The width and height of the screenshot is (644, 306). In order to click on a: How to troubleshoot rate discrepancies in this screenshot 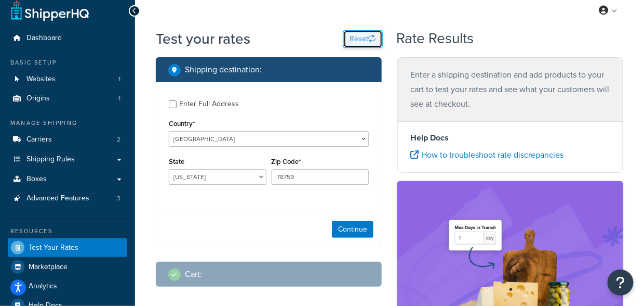, I will do `click(487, 154)`.